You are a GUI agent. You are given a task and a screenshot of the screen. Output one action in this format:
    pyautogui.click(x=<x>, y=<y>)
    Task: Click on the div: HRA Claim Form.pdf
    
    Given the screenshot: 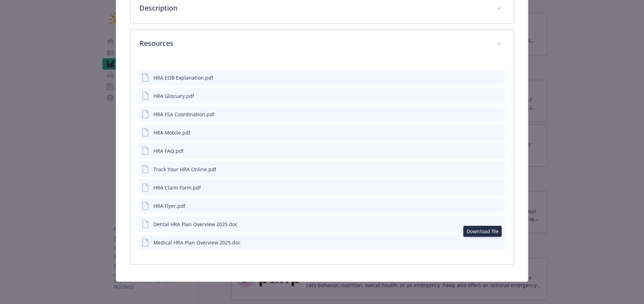 What is the action you would take?
    pyautogui.click(x=177, y=187)
    